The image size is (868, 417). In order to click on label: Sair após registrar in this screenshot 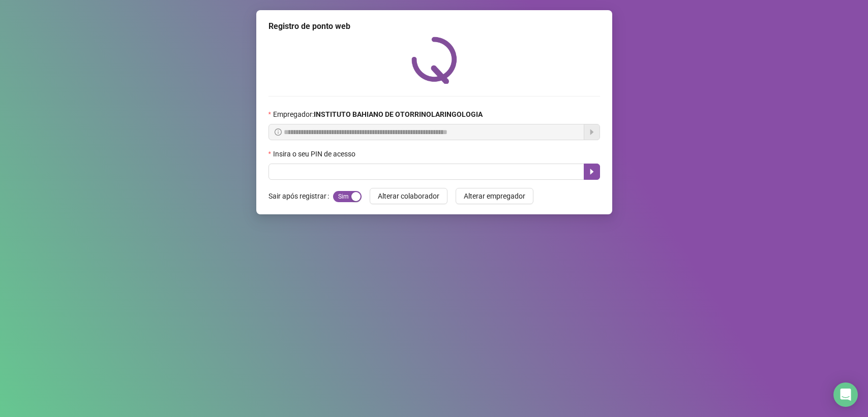, I will do `click(300, 196)`.